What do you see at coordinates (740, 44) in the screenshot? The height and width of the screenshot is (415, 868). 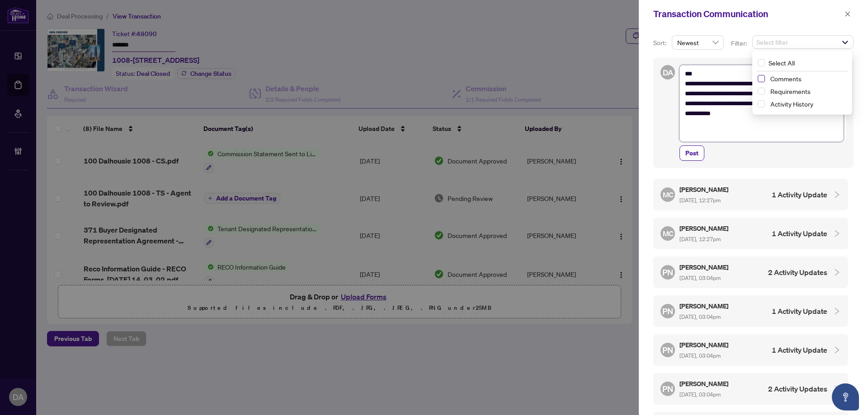 I see `p: Filter:` at bounding box center [740, 44].